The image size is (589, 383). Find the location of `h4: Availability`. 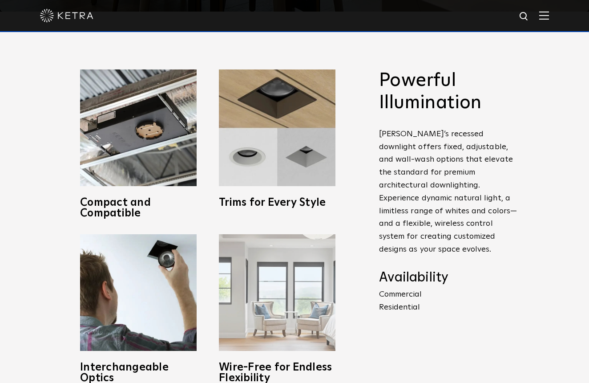

h4: Availability is located at coordinates (448, 278).